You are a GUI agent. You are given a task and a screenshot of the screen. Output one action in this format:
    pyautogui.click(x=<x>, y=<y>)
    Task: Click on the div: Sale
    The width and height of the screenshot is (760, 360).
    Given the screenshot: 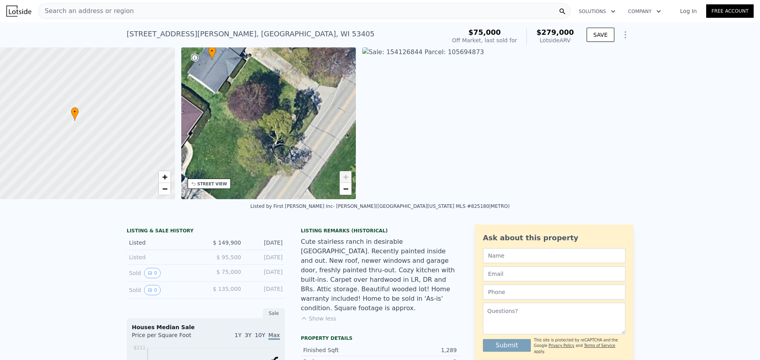 What is the action you would take?
    pyautogui.click(x=274, y=314)
    